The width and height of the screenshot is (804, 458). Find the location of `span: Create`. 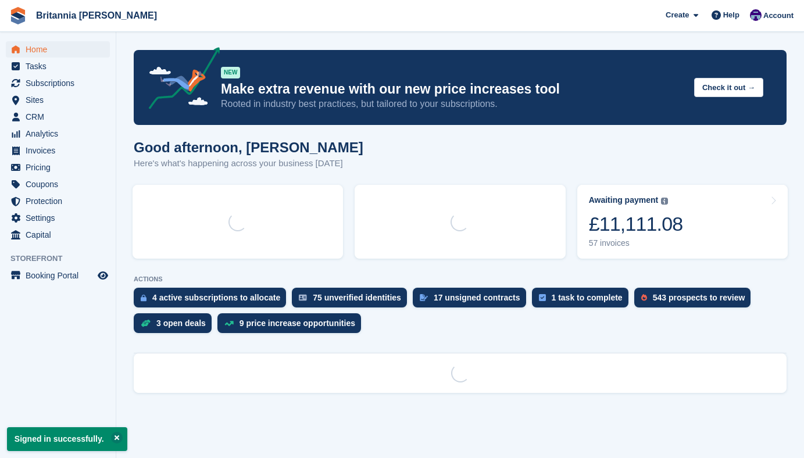

span: Create is located at coordinates (677, 15).